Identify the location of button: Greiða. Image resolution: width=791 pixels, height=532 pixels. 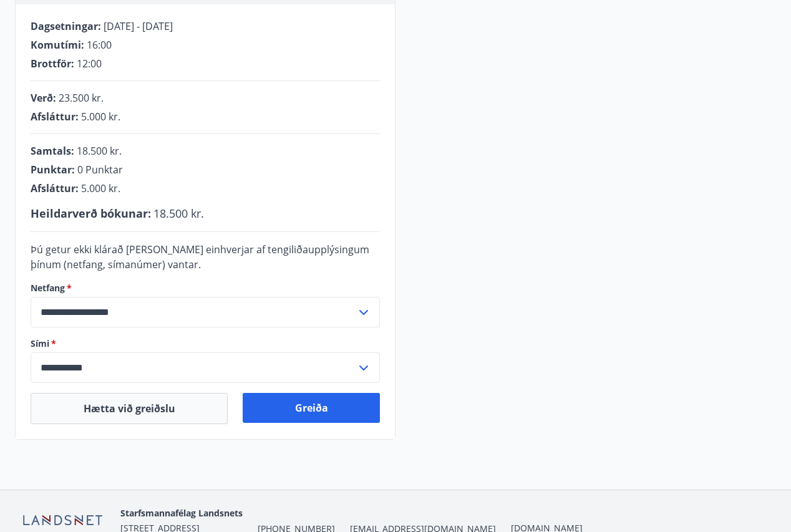
(311, 408).